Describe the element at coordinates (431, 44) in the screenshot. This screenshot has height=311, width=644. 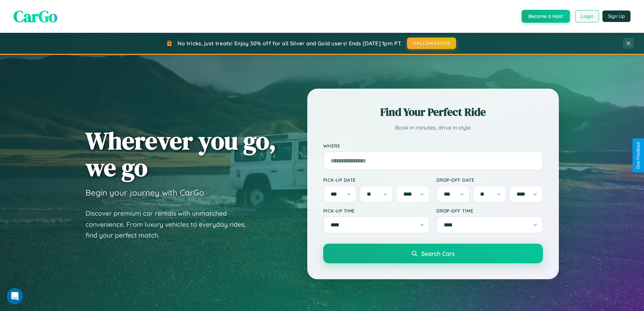
I see `button: HALLOWEEN30` at that location.